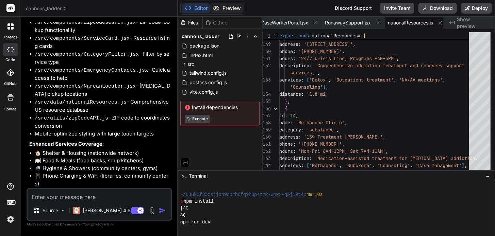 Image resolution: width=495 pixels, height=236 pixels. I want to click on span: name, so click(285, 123).